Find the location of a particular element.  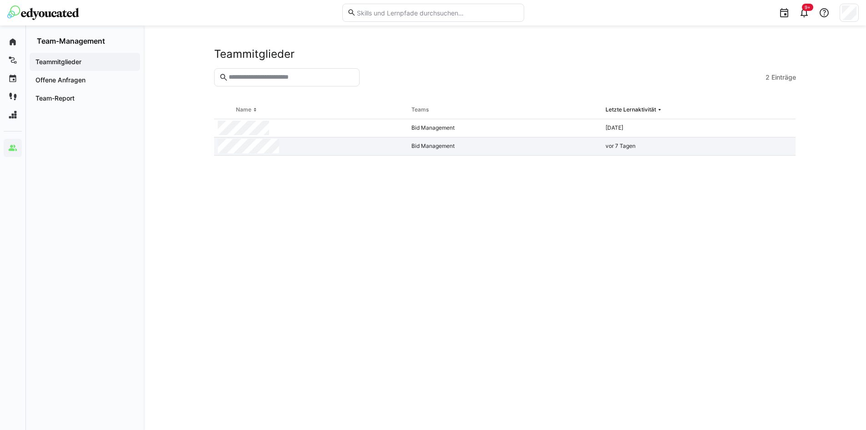

h2: Teammitglieder is located at coordinates (254, 54).